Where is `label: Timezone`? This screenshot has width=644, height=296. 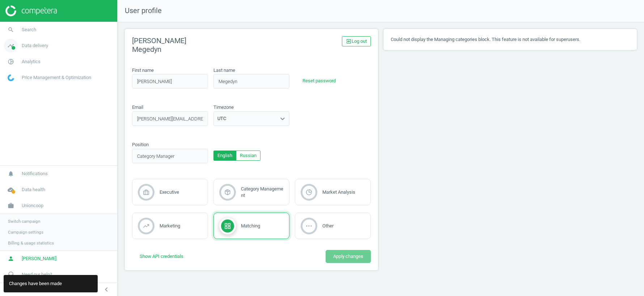 label: Timezone is located at coordinates (224, 107).